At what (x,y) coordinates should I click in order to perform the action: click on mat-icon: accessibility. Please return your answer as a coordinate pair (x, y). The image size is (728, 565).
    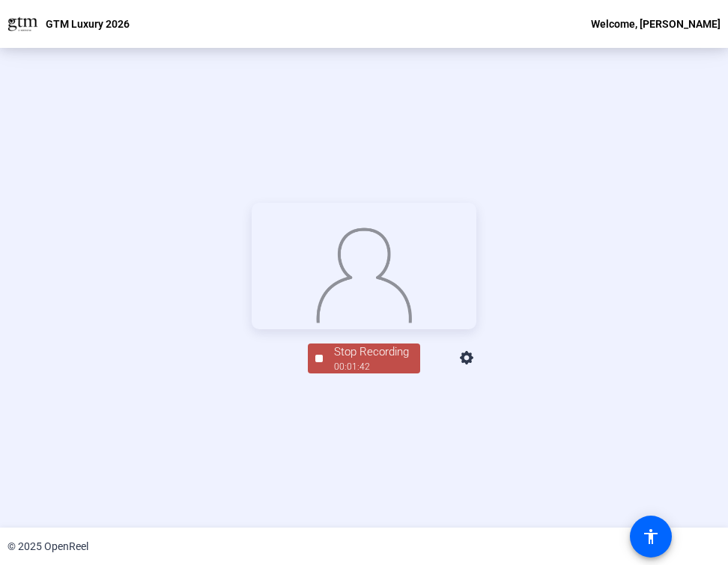
    Looking at the image, I should click on (650, 537).